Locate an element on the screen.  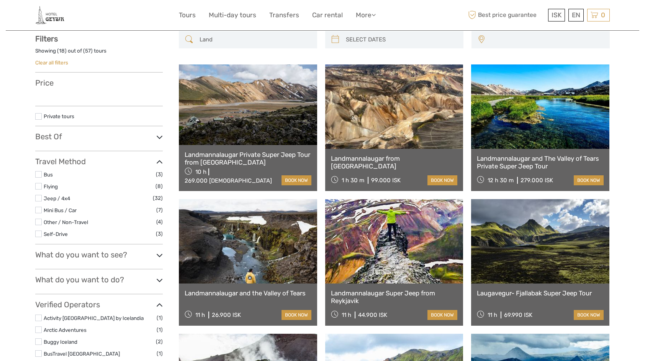
a: Mini Bus / Car is located at coordinates (60, 210).